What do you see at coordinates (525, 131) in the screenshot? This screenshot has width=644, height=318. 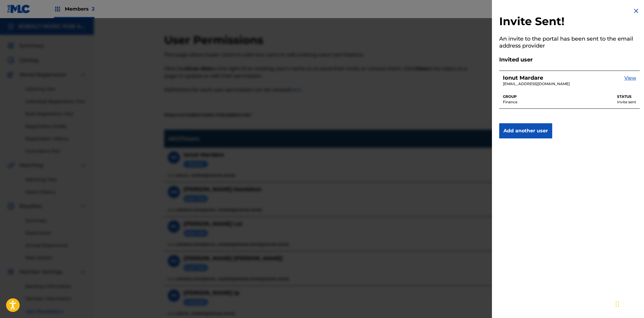 I see `button: Add another user` at bounding box center [525, 131].